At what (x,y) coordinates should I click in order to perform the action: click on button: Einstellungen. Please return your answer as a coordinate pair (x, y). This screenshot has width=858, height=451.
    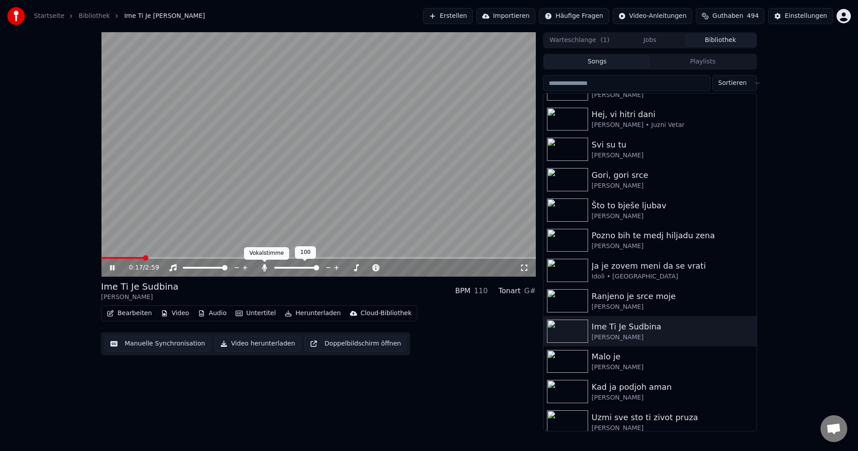
    Looking at the image, I should click on (801, 16).